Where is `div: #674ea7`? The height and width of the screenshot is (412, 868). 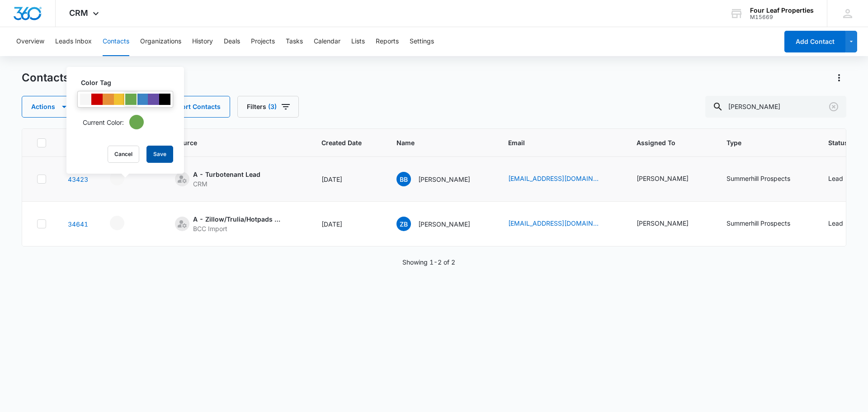 div: #674ea7 is located at coordinates (153, 99).